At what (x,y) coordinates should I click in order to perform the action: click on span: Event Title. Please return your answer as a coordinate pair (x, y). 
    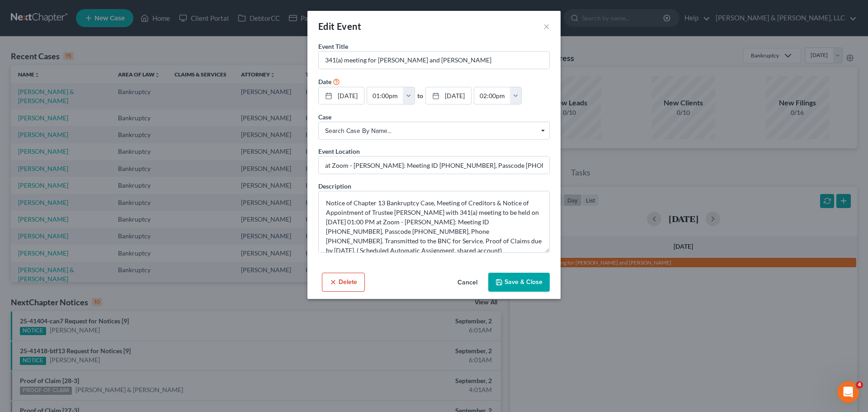
    Looking at the image, I should click on (333, 46).